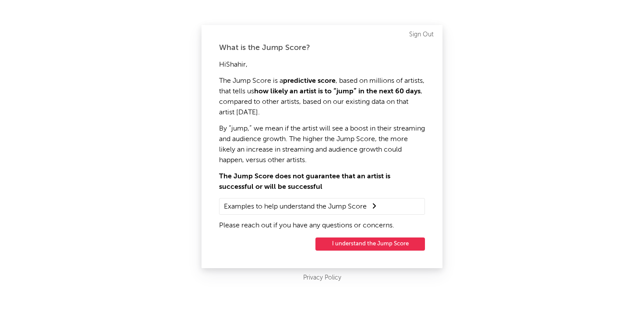  What do you see at coordinates (322, 97) in the screenshot?
I see `p: The Jump Score is a , based on millions of artists, that tells us , compared to other artists, ba...` at bounding box center [322, 97].